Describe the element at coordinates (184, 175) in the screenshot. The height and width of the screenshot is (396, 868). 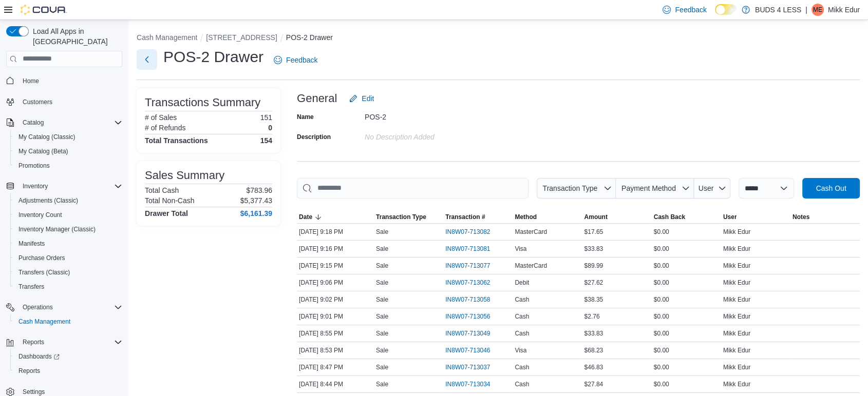
I see `h3: Sales Summary` at that location.